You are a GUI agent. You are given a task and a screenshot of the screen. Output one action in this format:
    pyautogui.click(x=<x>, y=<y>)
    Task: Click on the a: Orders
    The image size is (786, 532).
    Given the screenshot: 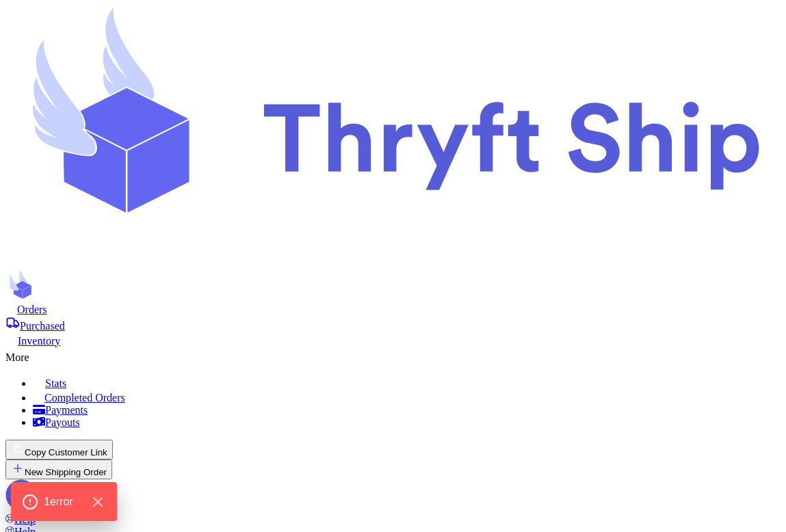 What is the action you would take?
    pyautogui.click(x=393, y=309)
    